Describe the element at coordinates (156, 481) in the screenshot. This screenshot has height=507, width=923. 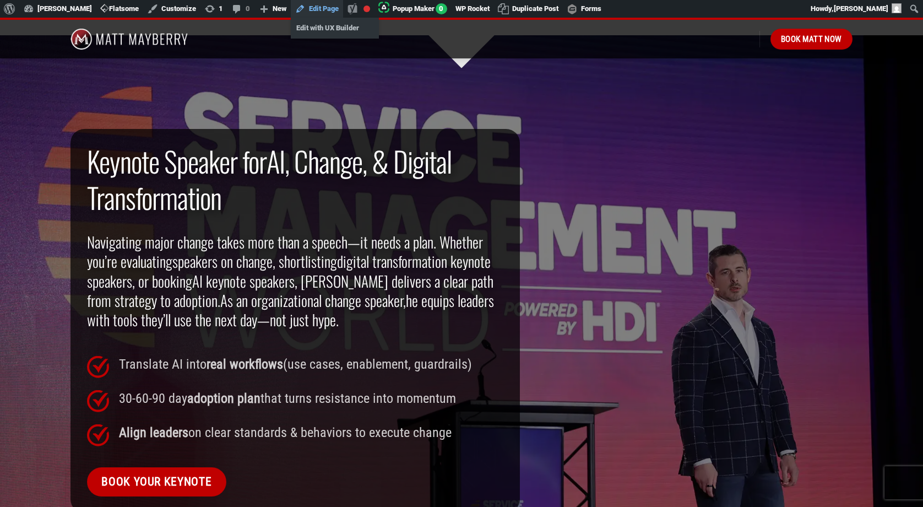
I see `span: Book Your Keynote` at that location.